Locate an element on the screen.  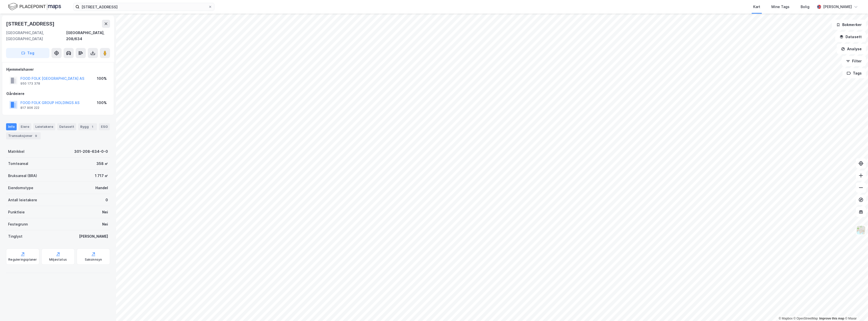
div: Bolig is located at coordinates (805, 7).